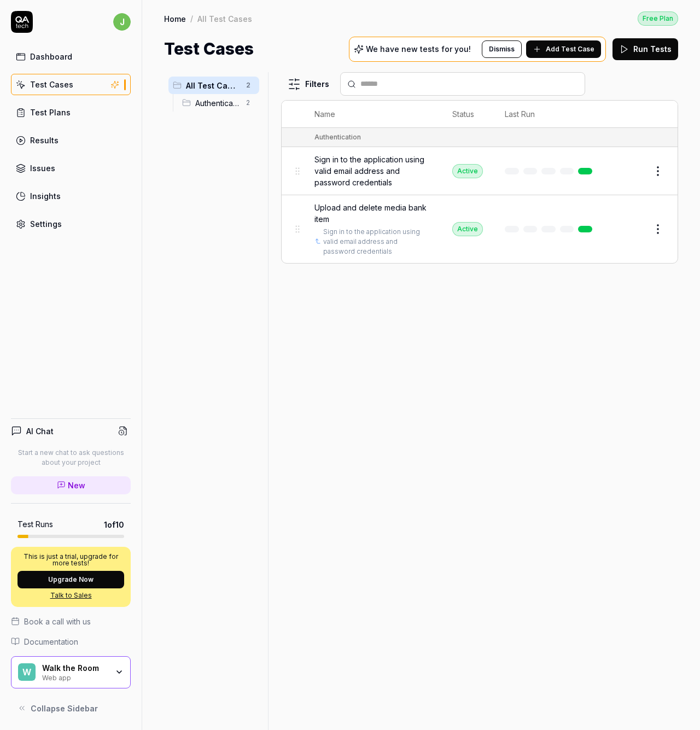 Image resolution: width=700 pixels, height=730 pixels. What do you see at coordinates (373, 213) in the screenshot?
I see `span: Upload and delete media bank item` at bounding box center [373, 213].